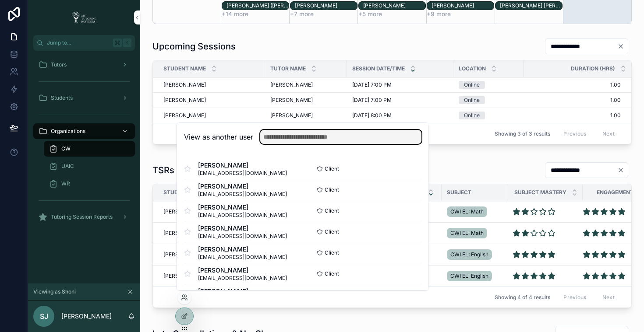  Describe the element at coordinates (84, 17) in the screenshot. I see `img: App logo` at that location.